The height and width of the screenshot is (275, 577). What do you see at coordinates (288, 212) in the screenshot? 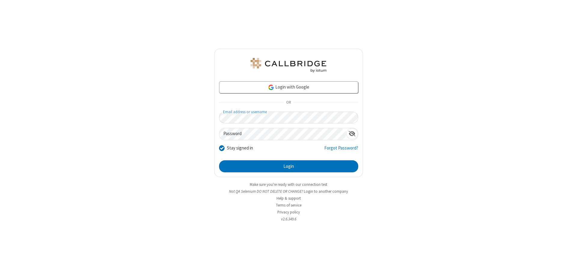
I see `a: Privacy policy` at bounding box center [288, 212].